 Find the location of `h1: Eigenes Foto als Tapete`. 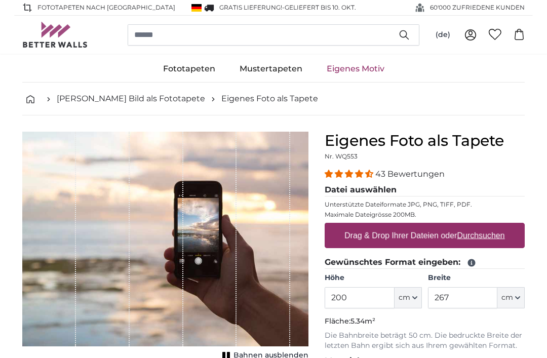

h1: Eigenes Foto als Tapete is located at coordinates (424, 141).